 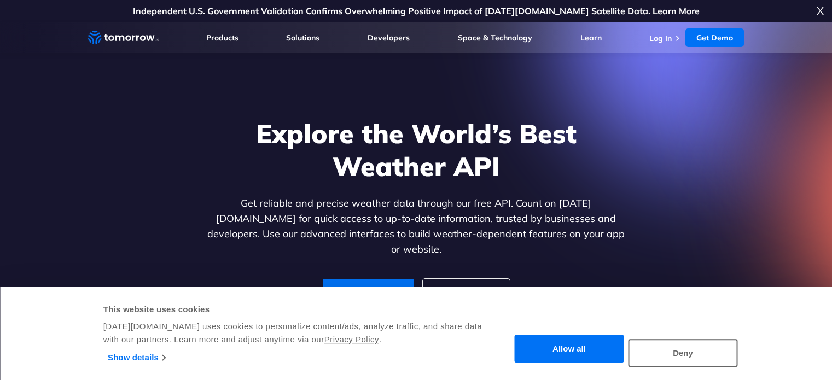 I want to click on a: Solutions, so click(x=302, y=38).